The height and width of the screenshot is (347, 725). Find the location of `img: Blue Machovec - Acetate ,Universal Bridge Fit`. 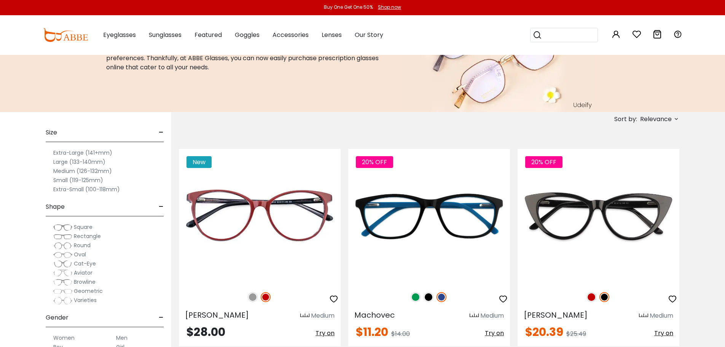

img: Blue Machovec - Acetate ,Universal Bridge Fit is located at coordinates (429, 216).